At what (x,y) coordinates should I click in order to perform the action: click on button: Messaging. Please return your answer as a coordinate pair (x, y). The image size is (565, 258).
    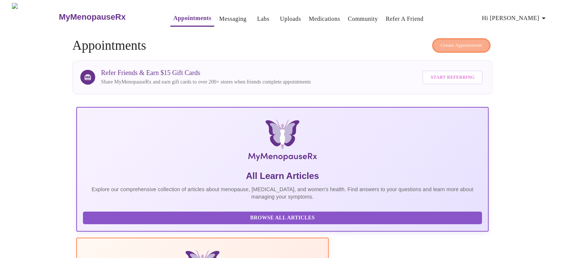
    Looking at the image, I should click on (232, 19).